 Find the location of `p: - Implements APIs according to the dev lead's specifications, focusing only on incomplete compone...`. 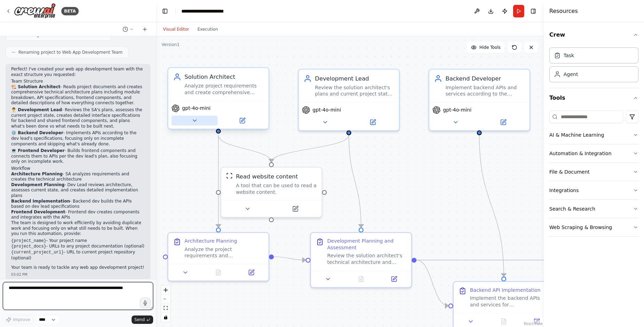

p: - Implements APIs according to the dev lead's specifications, focusing only on incomplete compone... is located at coordinates (78, 138).